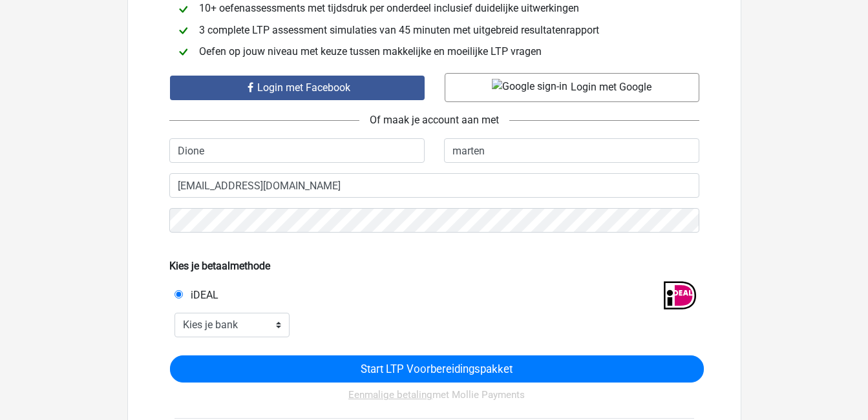 The height and width of the screenshot is (420, 868). Describe the element at coordinates (437, 400) in the screenshot. I see `div: met Mollie Payments` at that location.